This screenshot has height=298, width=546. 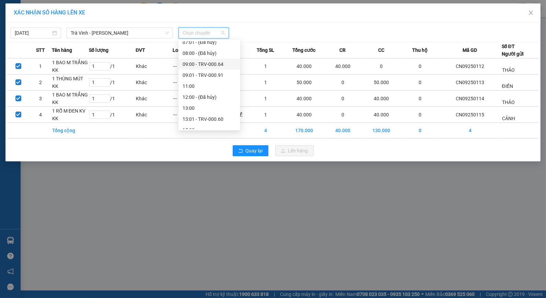 What do you see at coordinates (254, 151) in the screenshot?
I see `span: Quay lại` at bounding box center [254, 151].